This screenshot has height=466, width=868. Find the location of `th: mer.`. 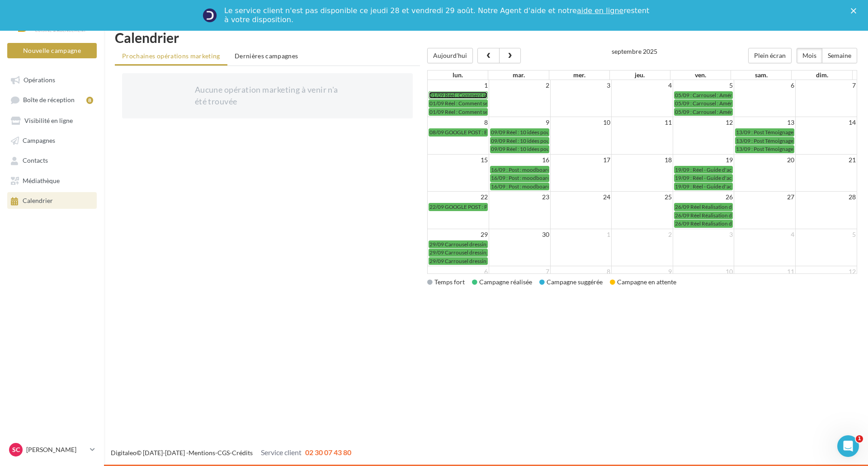

th: mer. is located at coordinates (579, 75).